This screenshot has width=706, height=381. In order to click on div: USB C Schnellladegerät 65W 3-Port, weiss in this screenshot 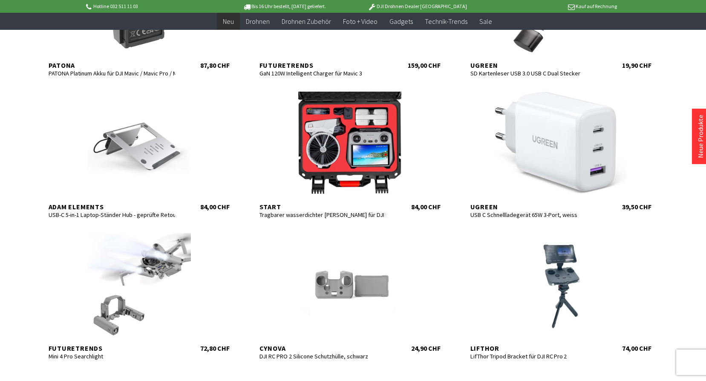, I will do `click(534, 215)`.